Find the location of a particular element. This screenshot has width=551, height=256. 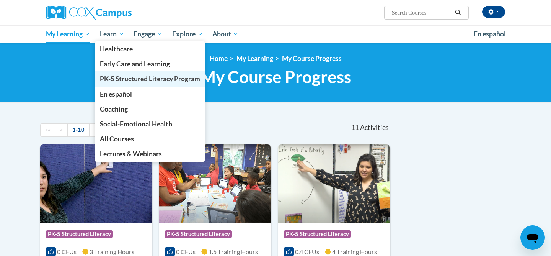

span: 1.5 Training Hours is located at coordinates (233, 251).